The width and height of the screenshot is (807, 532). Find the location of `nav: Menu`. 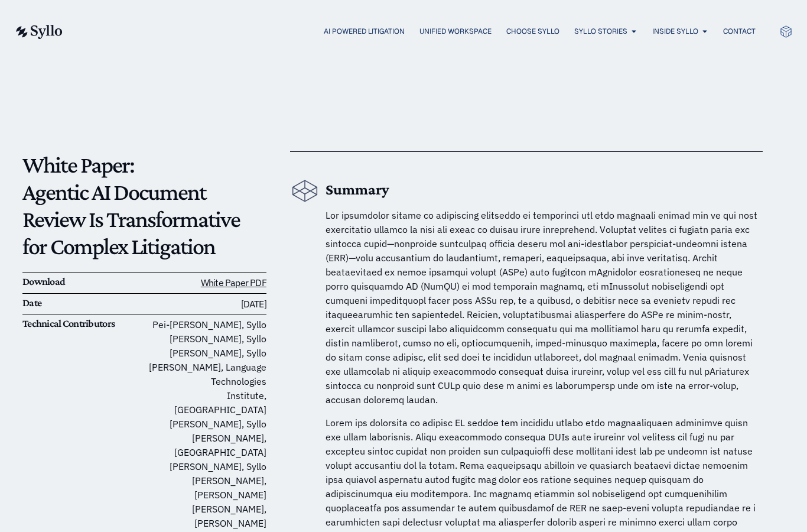

nav: Menu is located at coordinates (421, 31).